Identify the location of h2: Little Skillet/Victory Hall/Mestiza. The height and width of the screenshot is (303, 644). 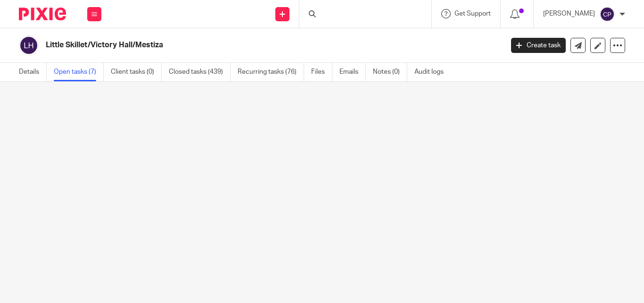
(227, 45).